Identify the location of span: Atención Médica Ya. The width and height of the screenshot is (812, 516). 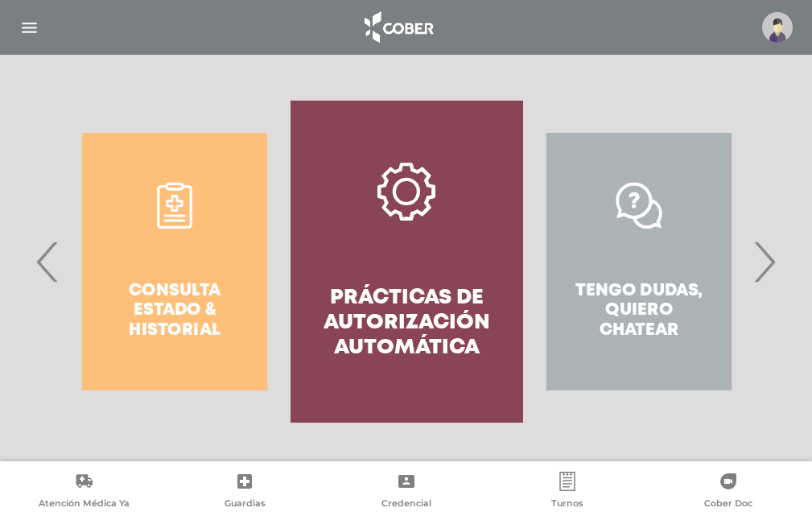
(84, 505).